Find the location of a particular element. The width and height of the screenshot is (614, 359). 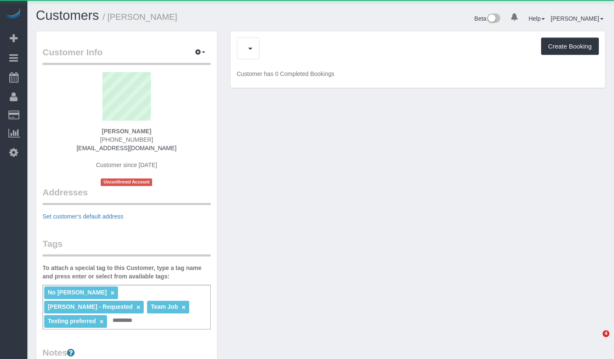

legend: Tags is located at coordinates (126, 247).